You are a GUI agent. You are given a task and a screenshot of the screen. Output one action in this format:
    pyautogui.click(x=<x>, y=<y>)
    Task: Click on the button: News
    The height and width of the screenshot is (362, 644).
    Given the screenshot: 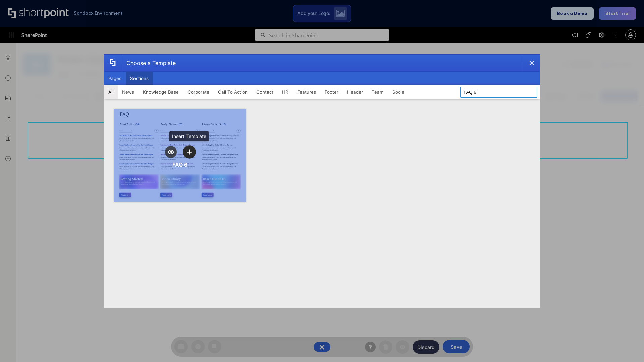 What is the action you would take?
    pyautogui.click(x=128, y=92)
    